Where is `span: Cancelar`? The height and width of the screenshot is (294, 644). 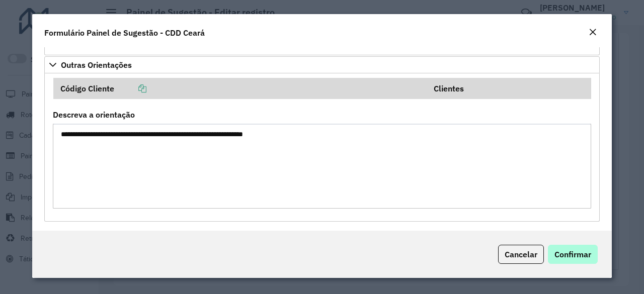 span: Cancelar is located at coordinates (521, 254).